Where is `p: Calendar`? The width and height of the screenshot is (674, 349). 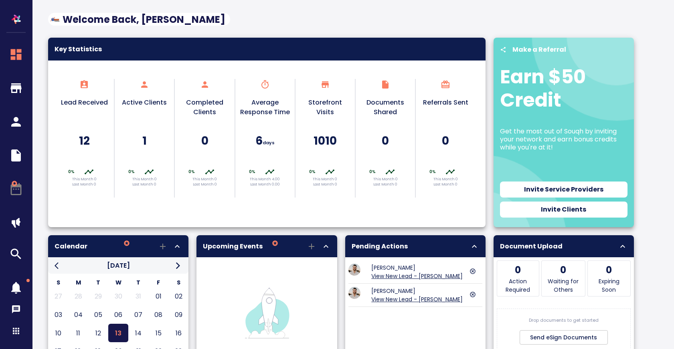 p: Calendar is located at coordinates (97, 246).